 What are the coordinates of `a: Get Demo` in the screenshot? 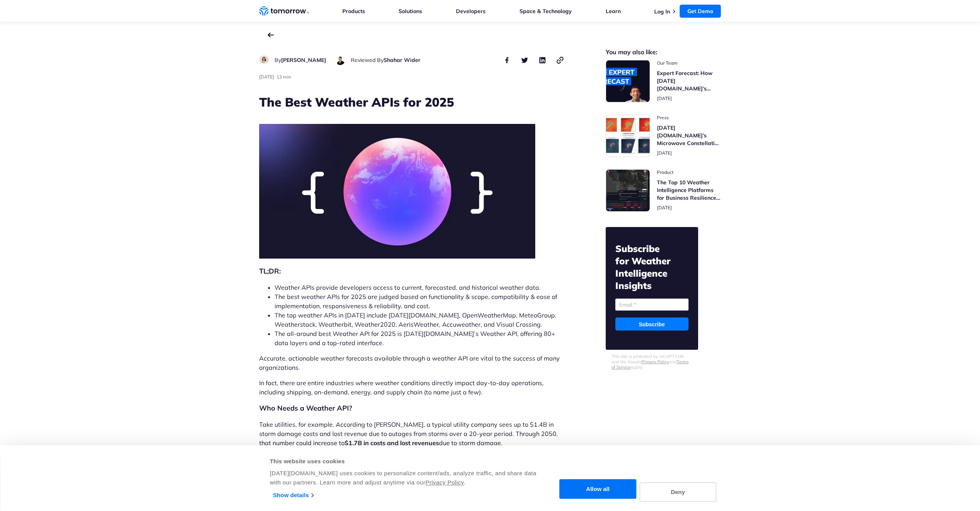 It's located at (700, 11).